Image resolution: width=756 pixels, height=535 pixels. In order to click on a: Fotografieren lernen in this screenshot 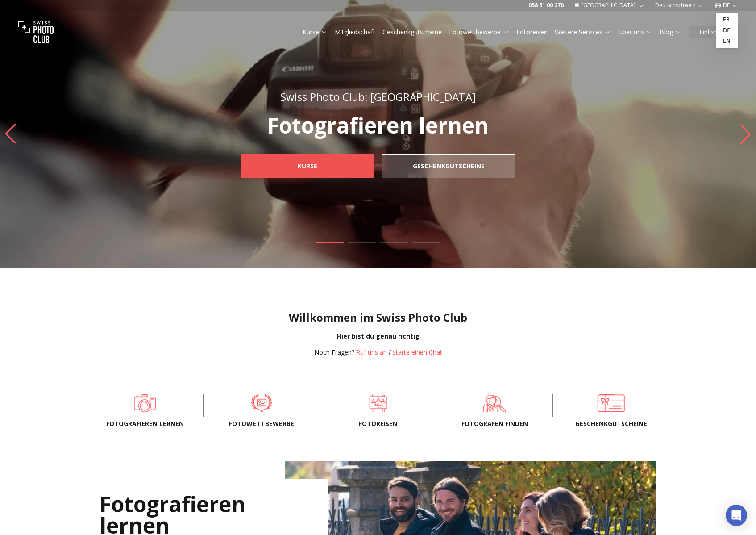, I will do `click(145, 404)`.